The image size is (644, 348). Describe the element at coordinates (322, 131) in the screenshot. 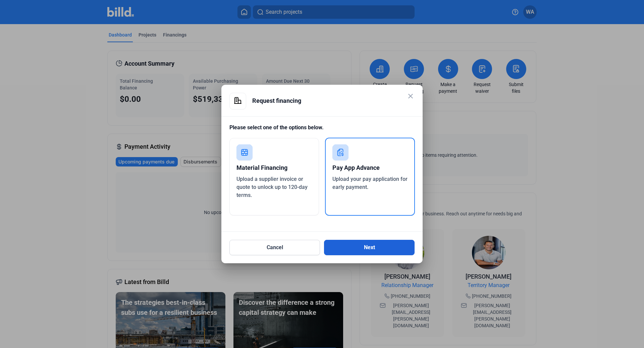

I see `div: Please select one of the options below.` at that location.